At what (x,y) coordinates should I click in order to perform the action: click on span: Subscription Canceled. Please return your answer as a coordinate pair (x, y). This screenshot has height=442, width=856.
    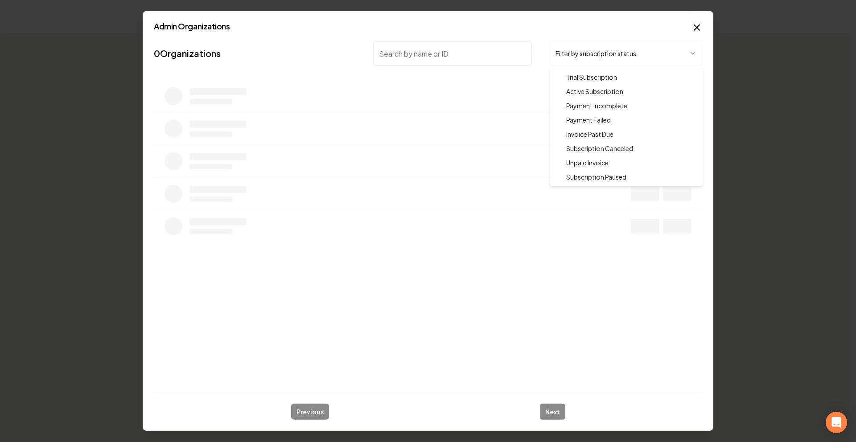
    Looking at the image, I should click on (600, 149).